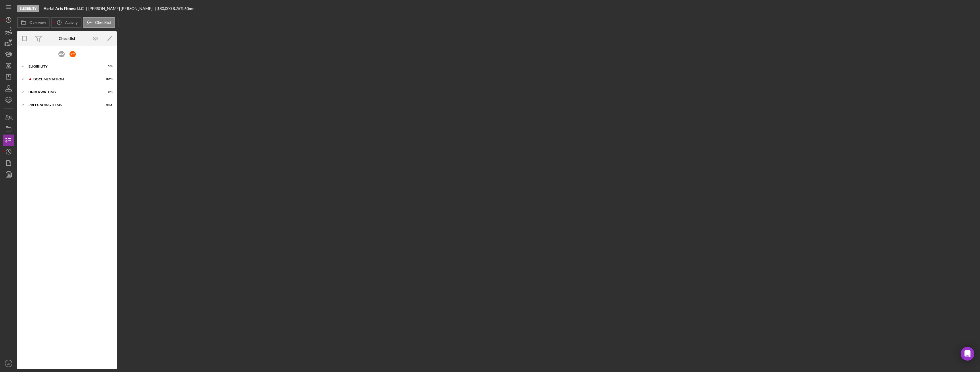  What do you see at coordinates (178, 8) in the screenshot?
I see `div: 8.75 %` at bounding box center [178, 8].